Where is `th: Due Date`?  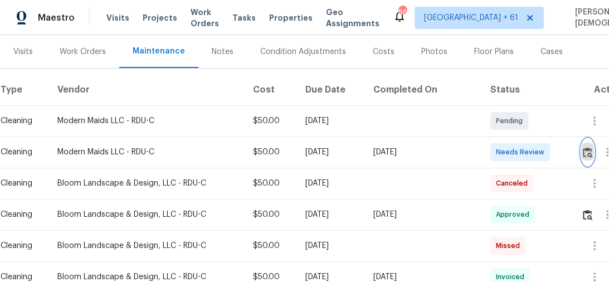
th: Due Date is located at coordinates (331, 90).